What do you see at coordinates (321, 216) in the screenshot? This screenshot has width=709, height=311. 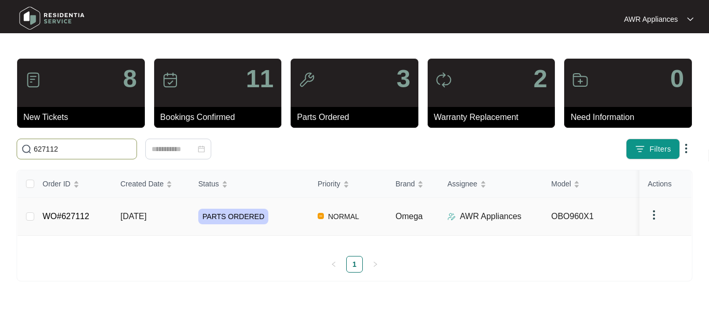 I see `img: Vercel Logo` at bounding box center [321, 216].